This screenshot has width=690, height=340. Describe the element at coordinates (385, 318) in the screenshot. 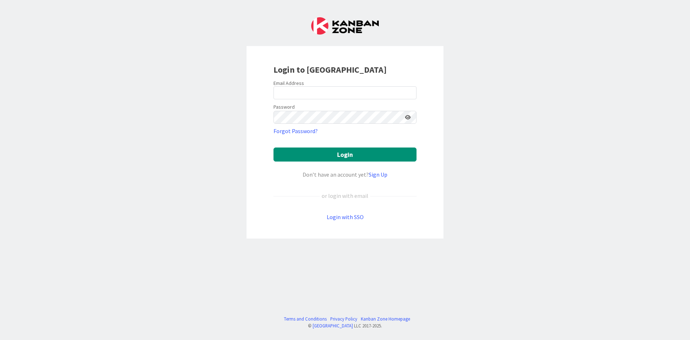

I see `a: Kanban Zone Homepage` at that location.